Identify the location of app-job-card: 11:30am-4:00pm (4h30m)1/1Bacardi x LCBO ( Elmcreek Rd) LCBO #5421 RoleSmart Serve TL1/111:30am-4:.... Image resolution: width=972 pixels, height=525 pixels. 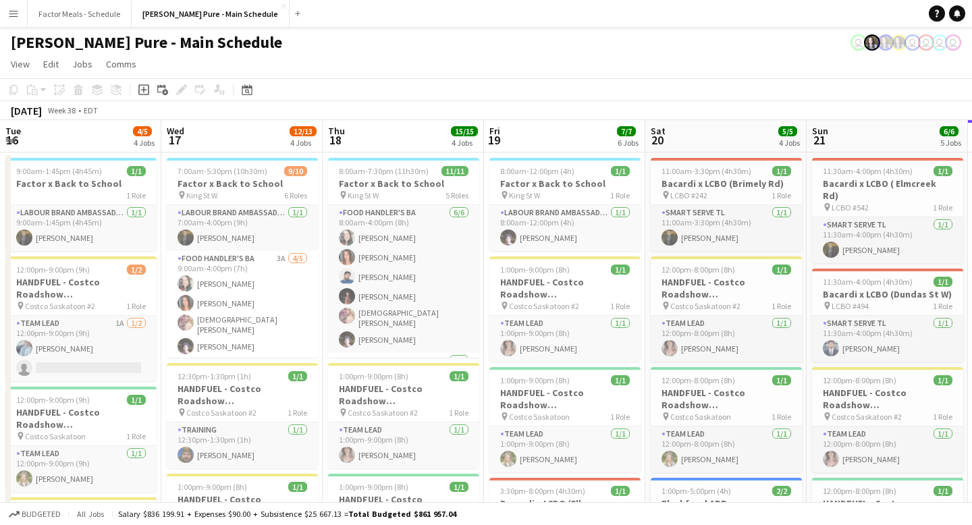
(888, 211).